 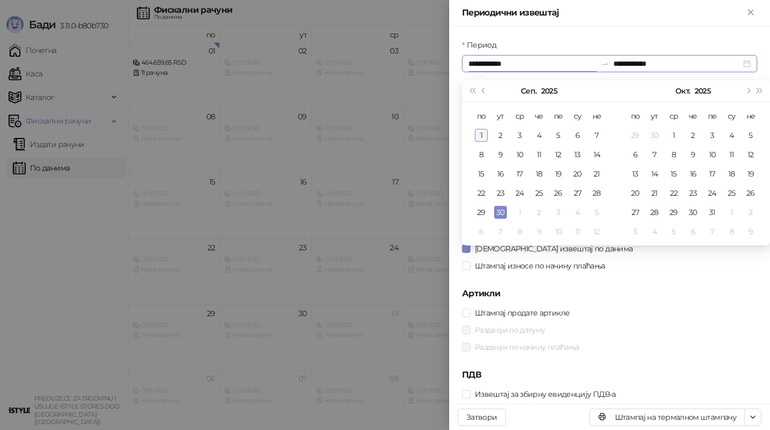 What do you see at coordinates (578, 174) in the screenshot?
I see `div: 20` at bounding box center [578, 174].